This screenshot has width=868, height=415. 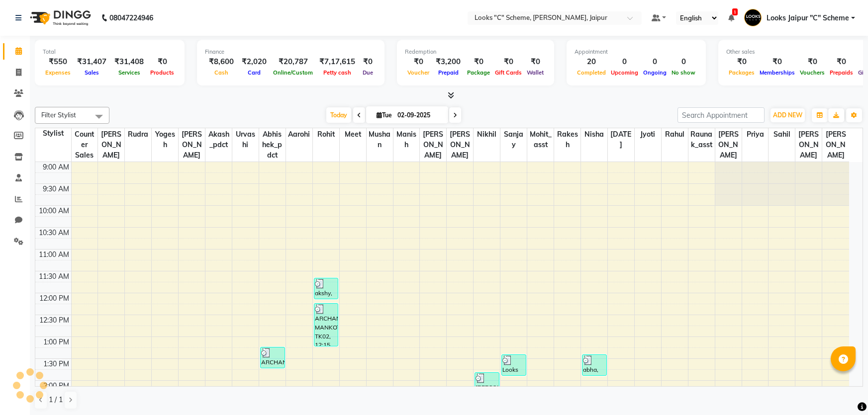 I want to click on div: 11:30 AM, so click(x=53, y=276).